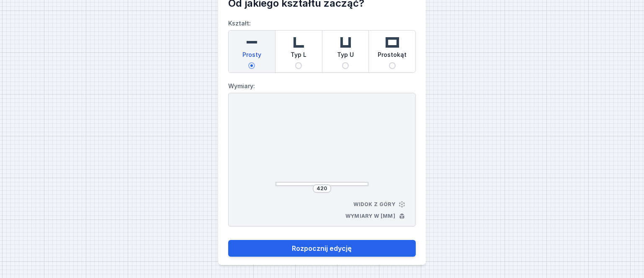 The width and height of the screenshot is (644, 278). I want to click on span: Prosty, so click(252, 56).